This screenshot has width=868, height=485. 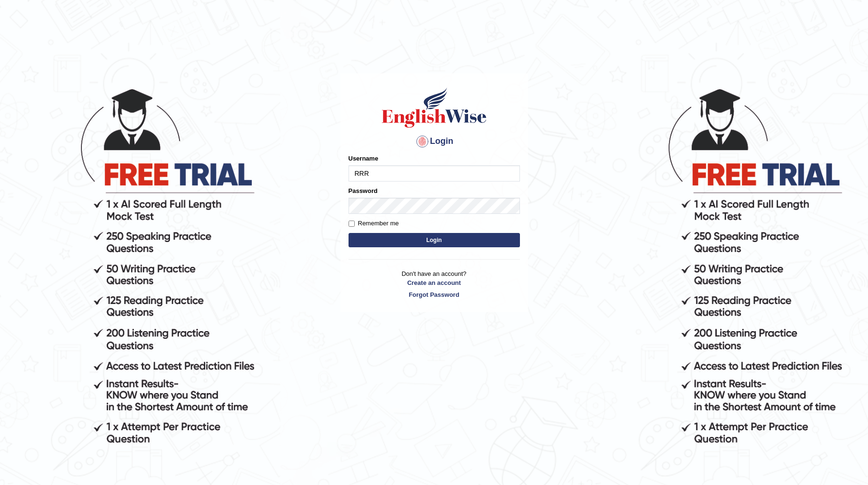 What do you see at coordinates (434, 282) in the screenshot?
I see `a: Create an account` at bounding box center [434, 282].